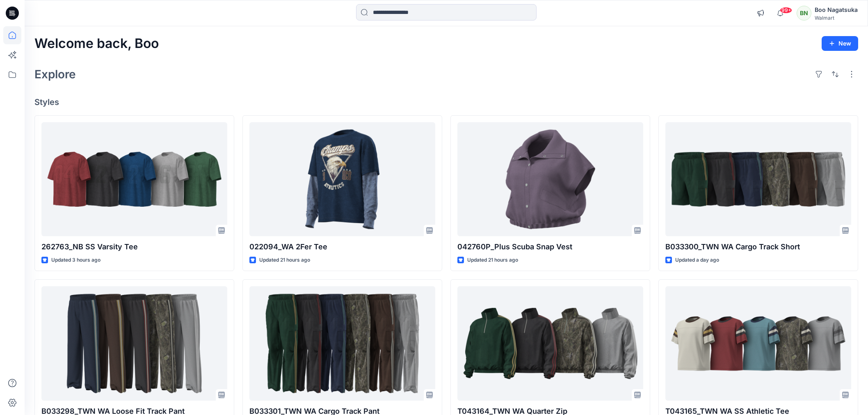  What do you see at coordinates (758, 179) in the screenshot?
I see `a: B033300_TWN WA Cargo Track Short` at bounding box center [758, 179].